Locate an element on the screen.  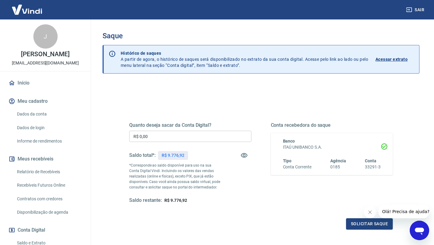
img: Vindi is located at coordinates (27, 9).